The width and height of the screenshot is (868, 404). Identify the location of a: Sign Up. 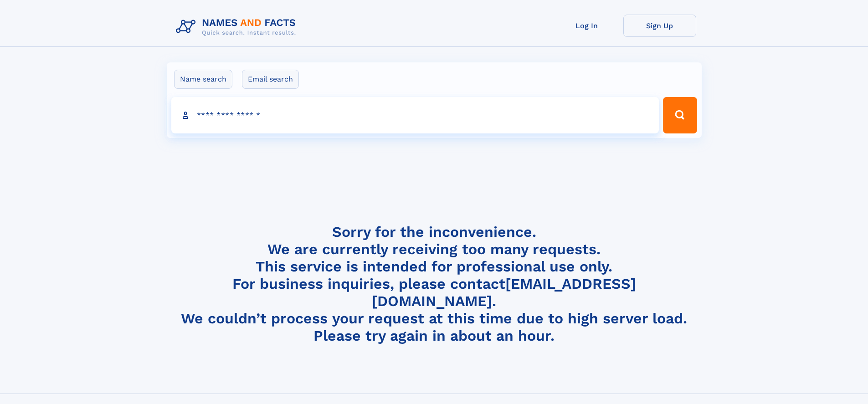
(660, 25).